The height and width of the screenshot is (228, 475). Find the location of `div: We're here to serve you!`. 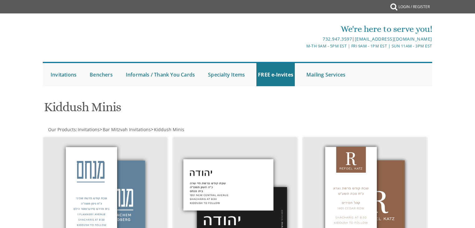

div: We're here to serve you! is located at coordinates (303, 29).